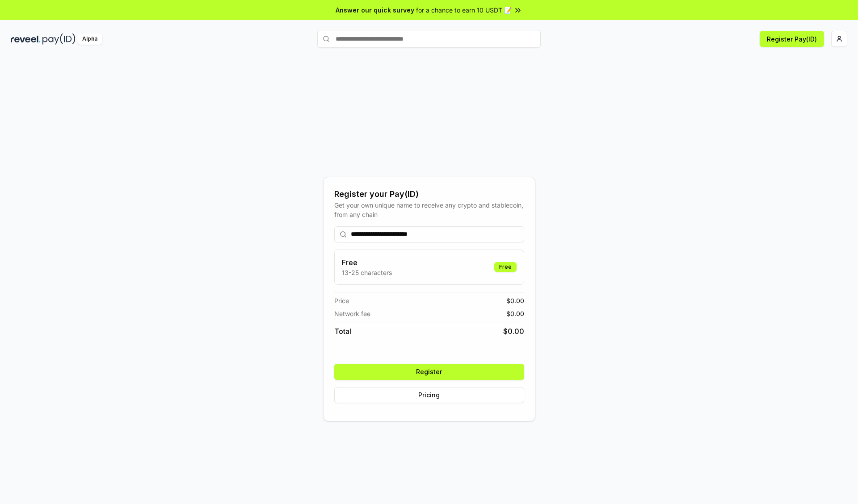  What do you see at coordinates (429, 194) in the screenshot?
I see `div: Register your Pay(ID)` at bounding box center [429, 194].